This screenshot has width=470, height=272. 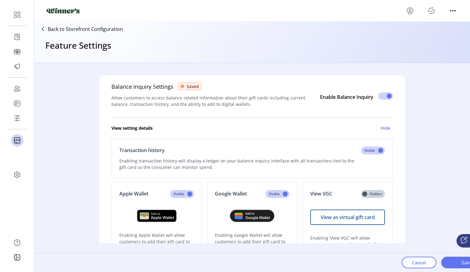 What do you see at coordinates (419, 263) in the screenshot?
I see `span: Cancel` at bounding box center [419, 263].